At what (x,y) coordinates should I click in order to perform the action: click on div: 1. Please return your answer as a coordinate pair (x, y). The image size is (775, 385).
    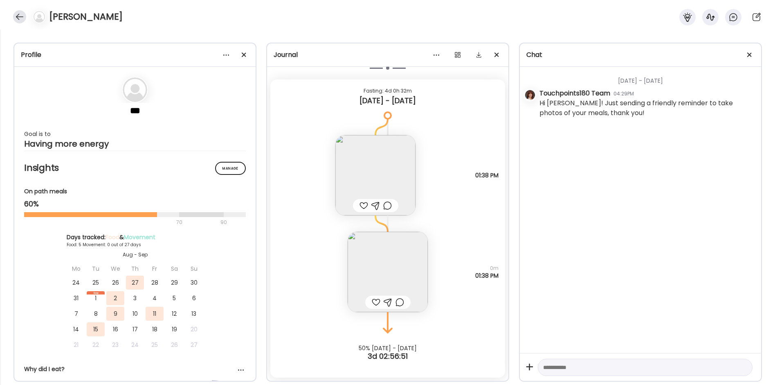
    Looking at the image, I should click on (96, 298).